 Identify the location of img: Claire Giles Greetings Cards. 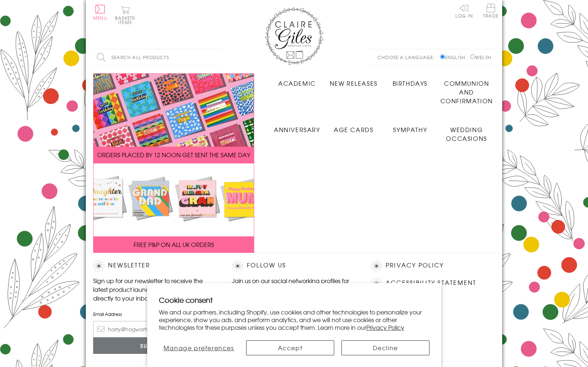
(294, 36).